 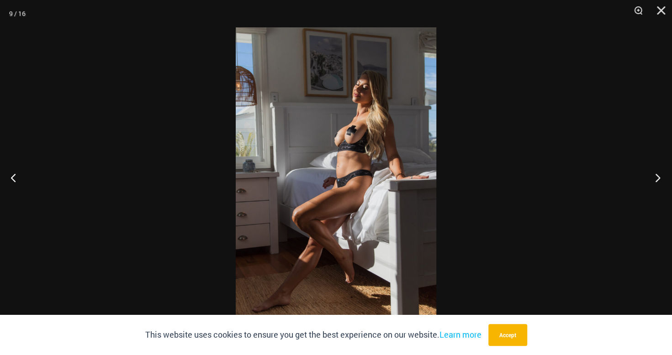 I want to click on p: This website uses cookies to ensure you get the best experience on our website., so click(x=313, y=335).